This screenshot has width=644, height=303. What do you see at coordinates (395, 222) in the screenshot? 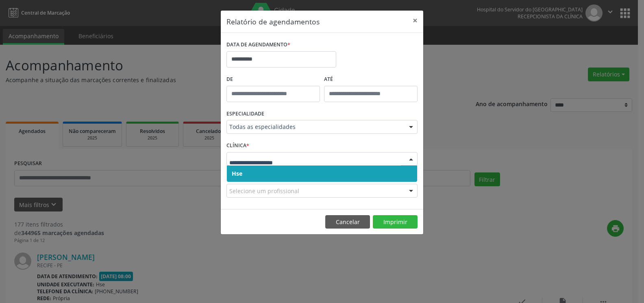
I see `button: Imprimir` at bounding box center [395, 222].